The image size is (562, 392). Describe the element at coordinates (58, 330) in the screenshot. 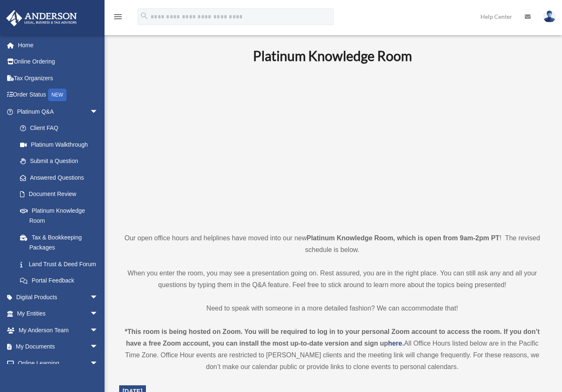

I see `a: My Anderson Teamarrow_drop_down` at that location.